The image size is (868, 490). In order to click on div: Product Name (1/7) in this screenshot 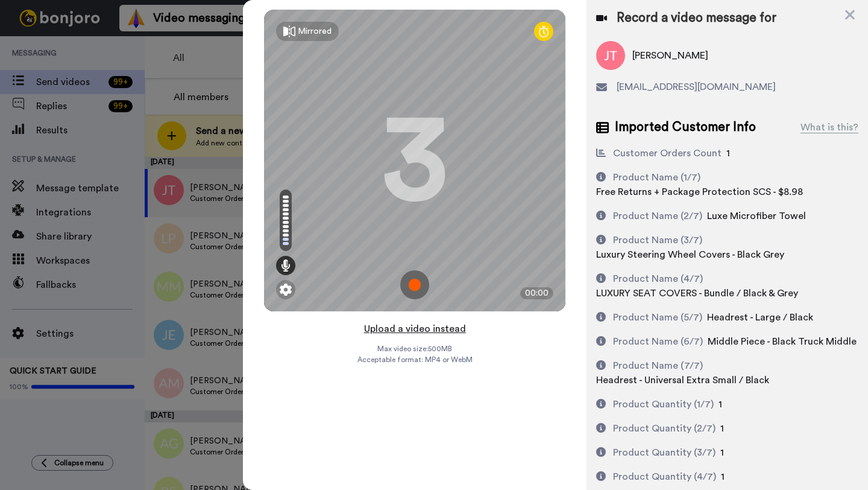, I will do `click(656, 178)`.